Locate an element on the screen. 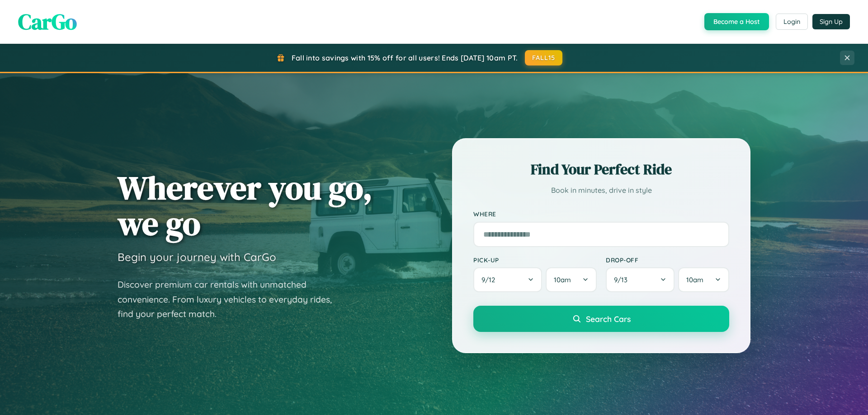  h2: Find Your Perfect Ride is located at coordinates (601, 170).